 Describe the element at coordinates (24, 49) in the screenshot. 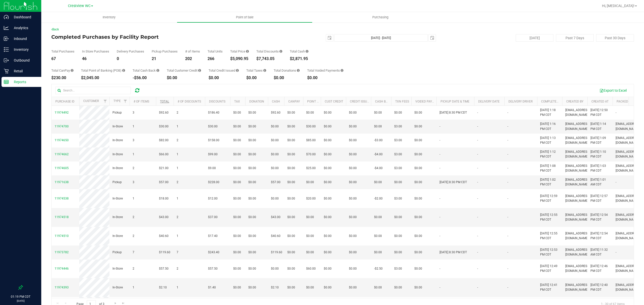

I see `p: Inventory` at that location.